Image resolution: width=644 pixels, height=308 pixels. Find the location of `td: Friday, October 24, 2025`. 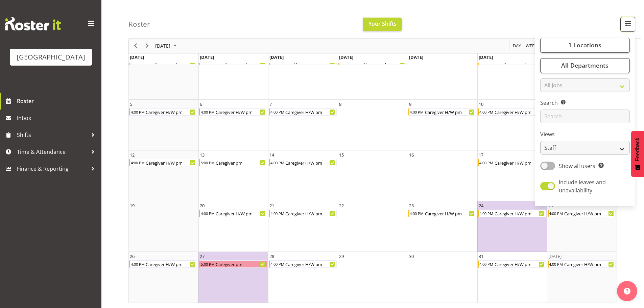

td: Friday, October 24, 2025 is located at coordinates (512, 227).